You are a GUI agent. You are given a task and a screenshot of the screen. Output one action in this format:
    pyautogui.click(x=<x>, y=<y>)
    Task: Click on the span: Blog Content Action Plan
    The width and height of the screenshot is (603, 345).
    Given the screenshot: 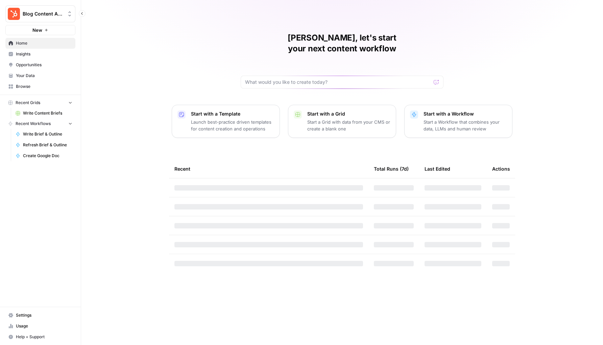 What is the action you would take?
    pyautogui.click(x=43, y=14)
    